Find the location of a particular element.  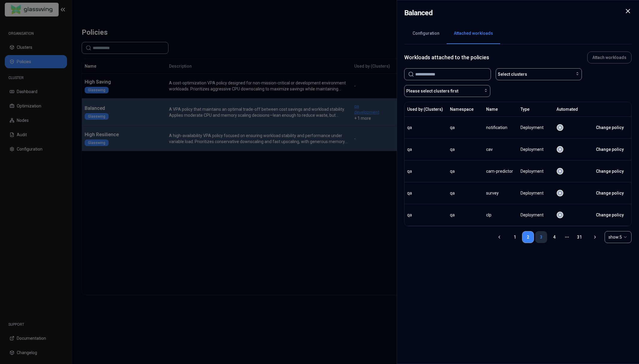

button: Name is located at coordinates (492, 109).